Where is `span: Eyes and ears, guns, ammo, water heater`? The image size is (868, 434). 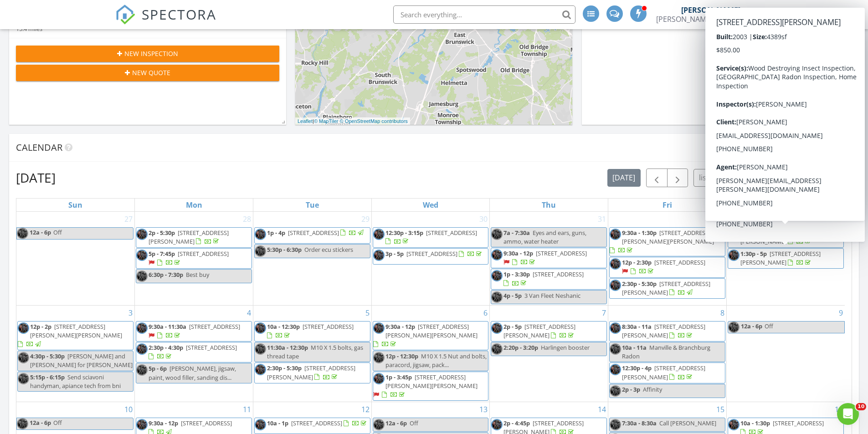
span: Eyes and ears, guns, ammo, water heater is located at coordinates (545, 236).